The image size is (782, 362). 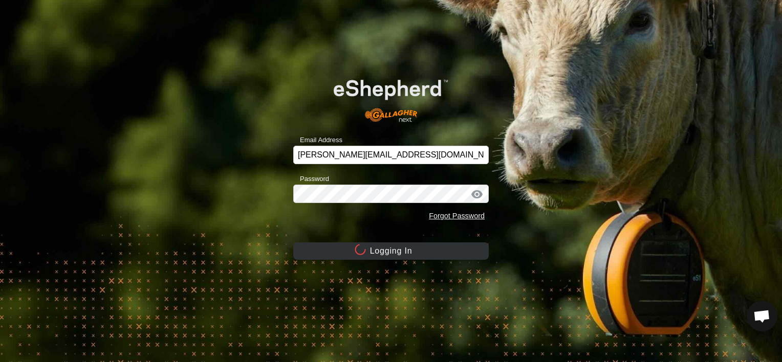 I want to click on div: Open chat, so click(x=762, y=316).